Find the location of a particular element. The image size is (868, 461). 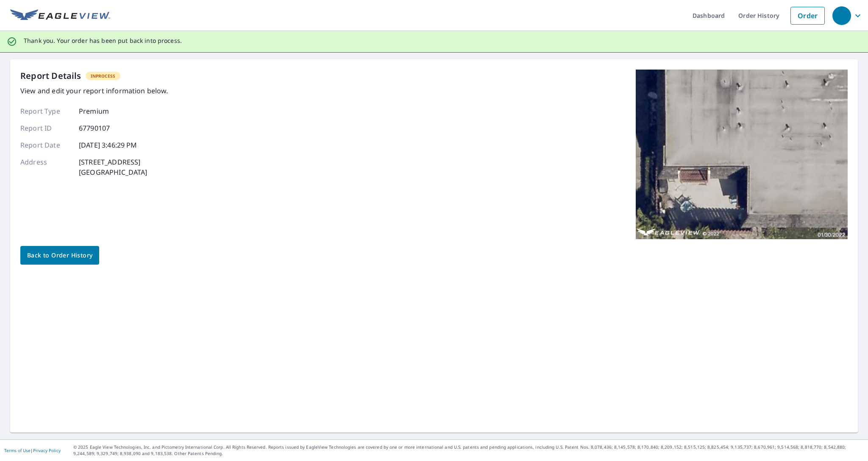

a: Terms of Use is located at coordinates (17, 451).